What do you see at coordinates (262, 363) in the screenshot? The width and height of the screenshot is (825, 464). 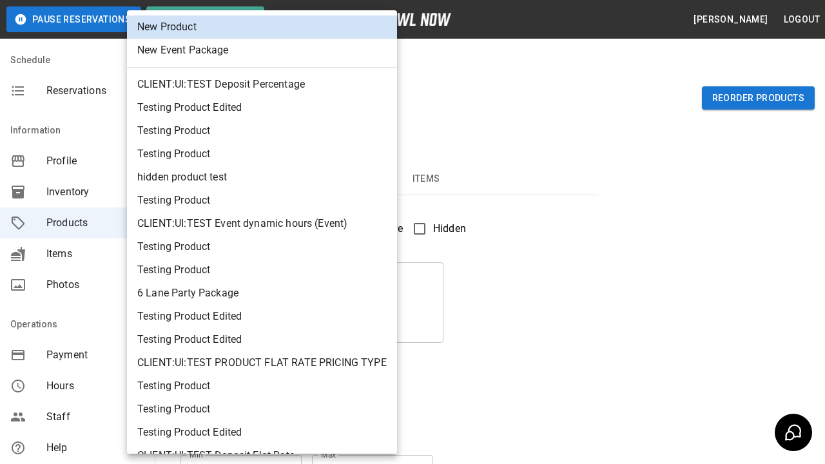 I see `li: CLIENT:UI:TEST PRODUCT FLAT RATE PRICING TYPE` at bounding box center [262, 363].